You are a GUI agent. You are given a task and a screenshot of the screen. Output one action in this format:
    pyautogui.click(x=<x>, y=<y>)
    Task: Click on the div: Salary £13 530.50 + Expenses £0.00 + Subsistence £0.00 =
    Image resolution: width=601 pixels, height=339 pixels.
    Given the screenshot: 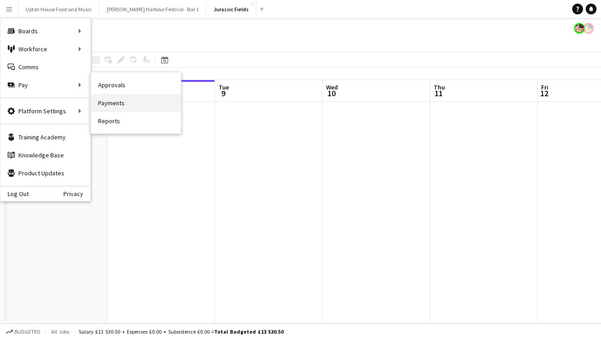 What is the action you would take?
    pyautogui.click(x=181, y=332)
    